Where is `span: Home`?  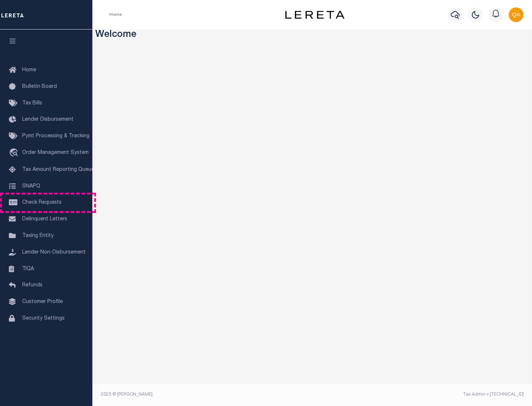 span: Home is located at coordinates (29, 70).